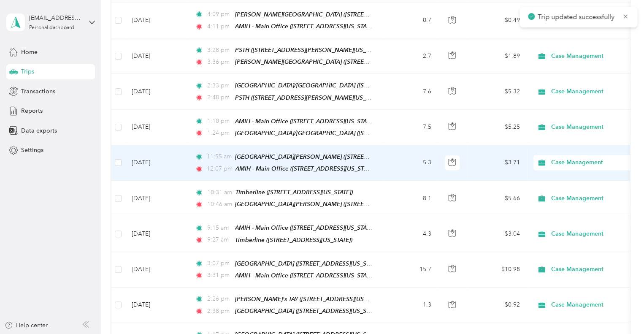  I want to click on span: Home, so click(29, 52).